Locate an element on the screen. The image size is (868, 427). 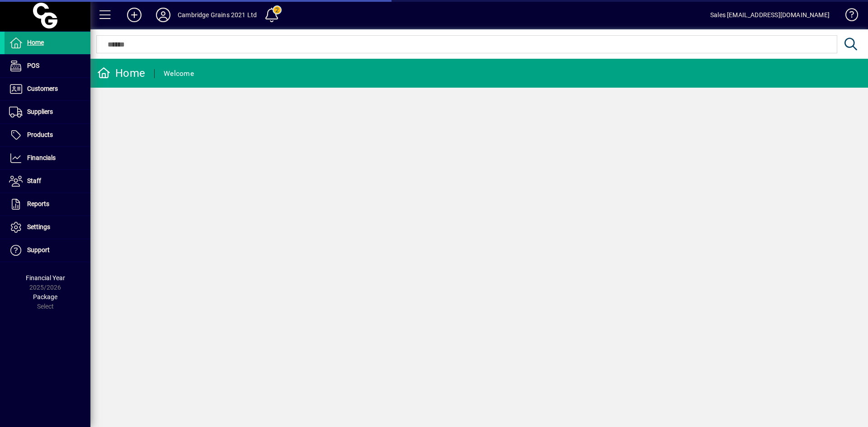
a: Knowledge Base is located at coordinates (848, 16).